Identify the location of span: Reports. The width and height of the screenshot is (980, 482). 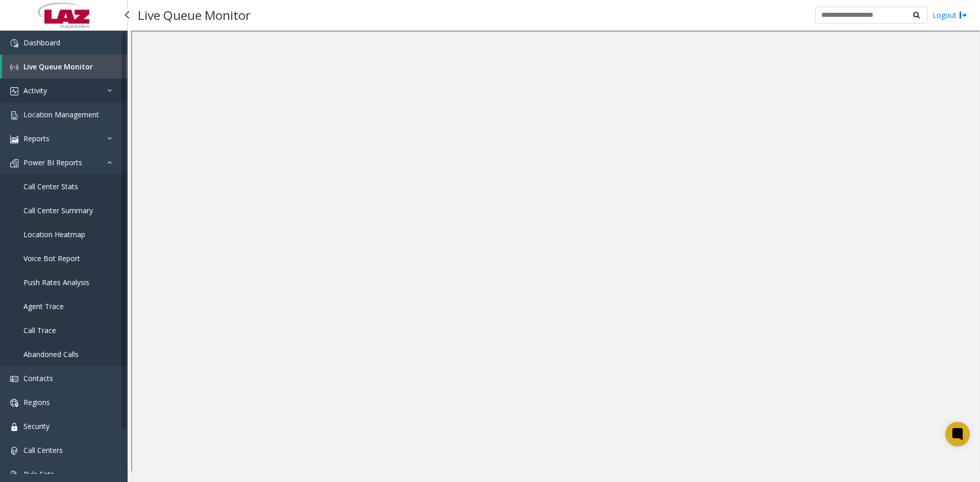
(37, 138).